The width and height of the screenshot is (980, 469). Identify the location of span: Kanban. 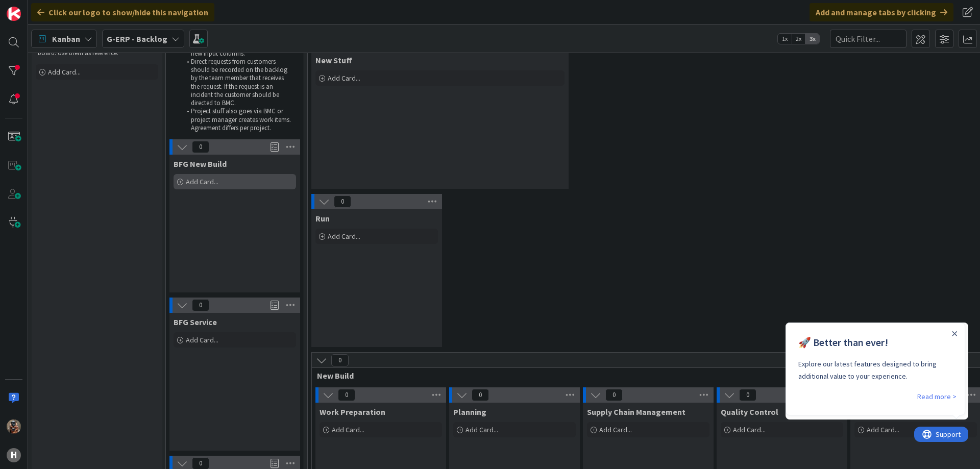
(66, 39).